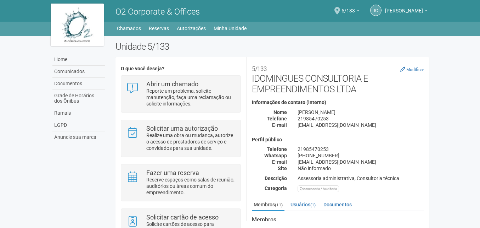 Image resolution: width=480 pixels, height=228 pixels. I want to click on a: LGPD, so click(79, 125).